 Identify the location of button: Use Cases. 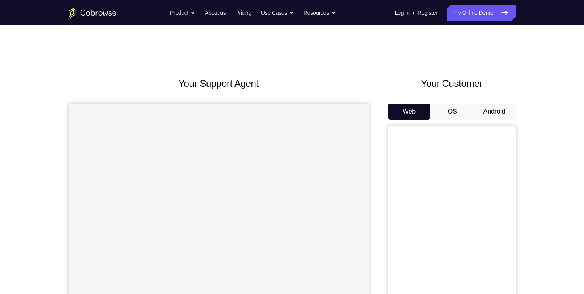
(277, 13).